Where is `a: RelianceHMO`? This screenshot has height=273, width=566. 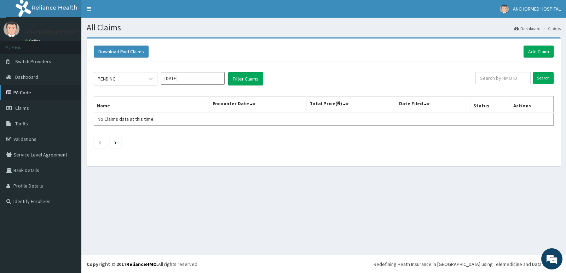 a: RelianceHMO is located at coordinates (141, 264).